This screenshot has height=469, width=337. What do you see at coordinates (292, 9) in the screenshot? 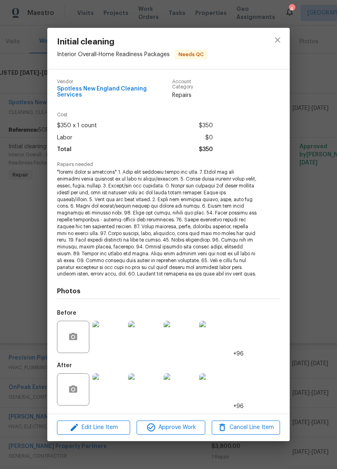
I see `div: 4` at bounding box center [292, 9].